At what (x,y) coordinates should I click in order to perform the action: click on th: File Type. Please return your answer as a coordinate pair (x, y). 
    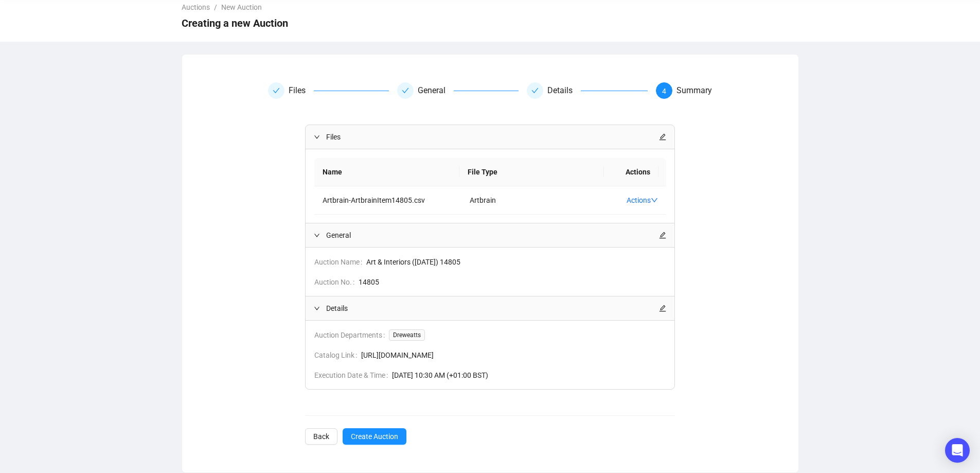
    Looking at the image, I should click on (532, 172).